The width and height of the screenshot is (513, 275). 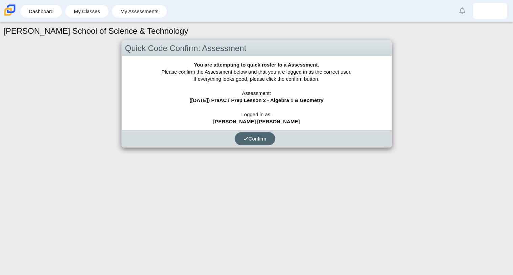 I want to click on img: osmar.nicolasibarr.RkBsmw, so click(x=490, y=11).